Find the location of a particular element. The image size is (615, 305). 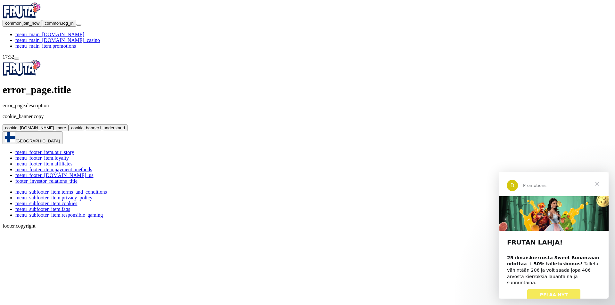

a: menu_footer_item.affiliates is located at coordinates (44, 164).